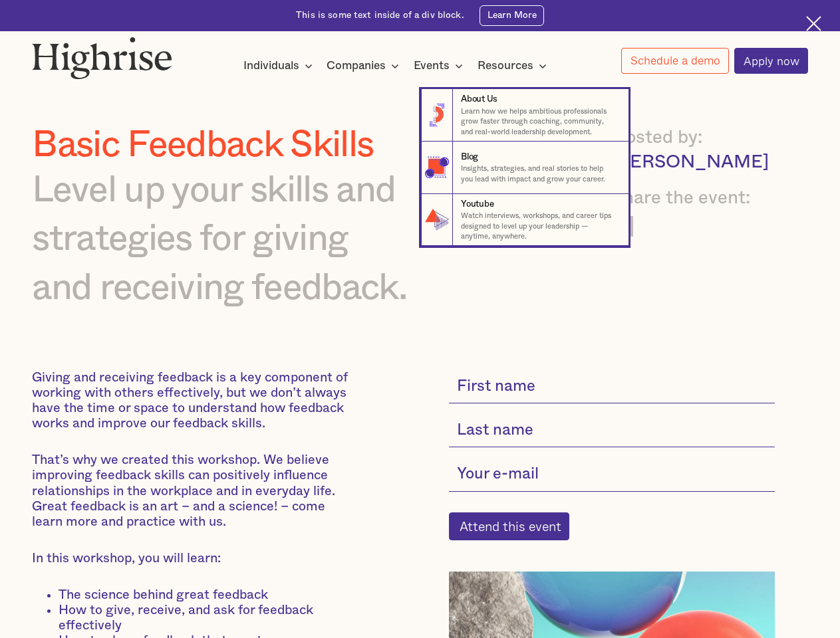 Image resolution: width=840 pixels, height=638 pixels. Describe the element at coordinates (510, 526) in the screenshot. I see `input: Attend this event` at that location.